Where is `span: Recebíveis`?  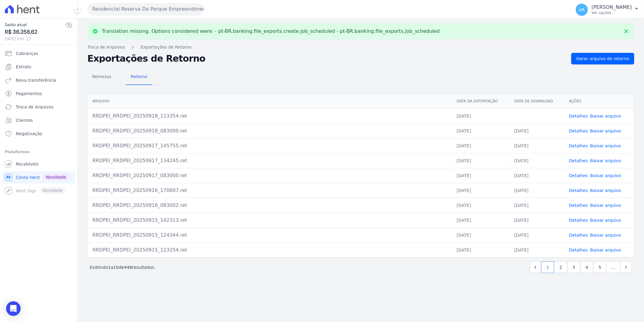 span: Recebíveis is located at coordinates (27, 164).